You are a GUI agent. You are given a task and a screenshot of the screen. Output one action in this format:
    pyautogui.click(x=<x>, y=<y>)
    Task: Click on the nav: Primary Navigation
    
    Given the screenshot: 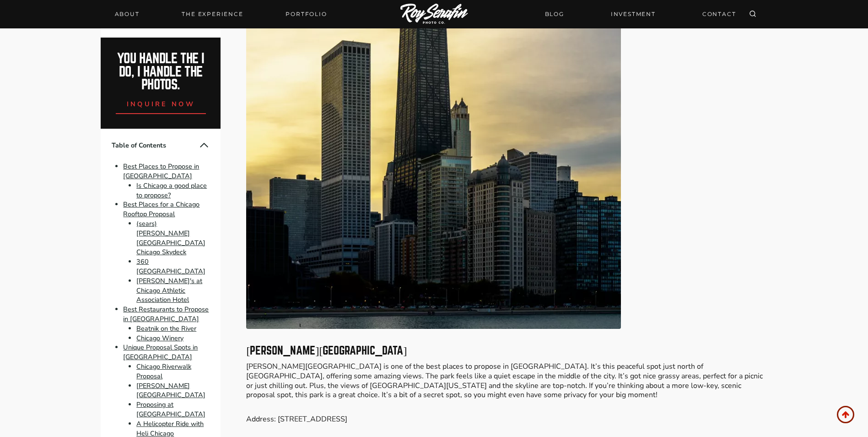 What is the action you would take?
    pyautogui.click(x=221, y=14)
    